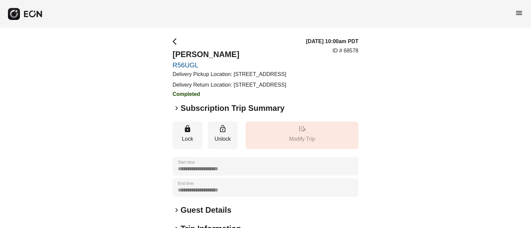 This screenshot has width=531, height=228. I want to click on span: arrow_back_ios, so click(177, 42).